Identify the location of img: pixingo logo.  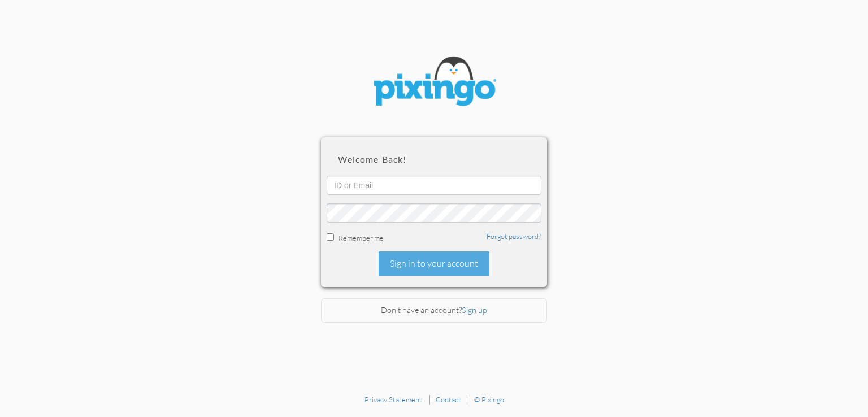
(434, 83).